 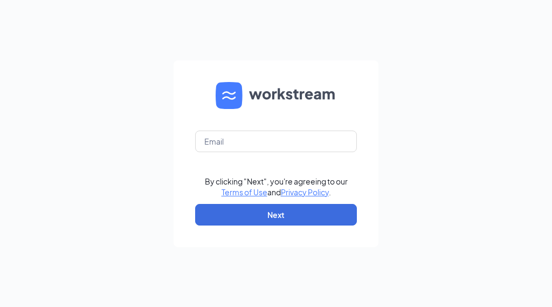 What do you see at coordinates (276, 95) in the screenshot?
I see `img: WS logo and Workstream text` at bounding box center [276, 95].